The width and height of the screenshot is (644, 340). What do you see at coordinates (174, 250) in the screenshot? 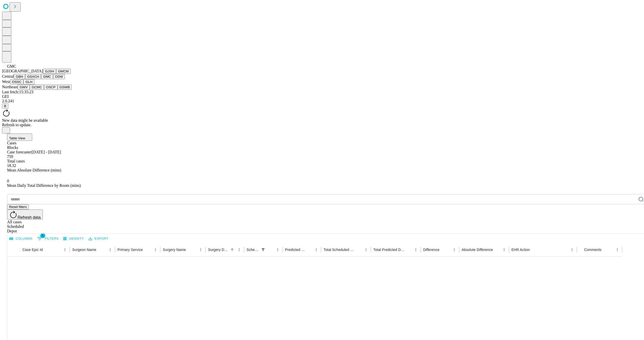
I see `div: Surgery Name` at bounding box center [174, 250].